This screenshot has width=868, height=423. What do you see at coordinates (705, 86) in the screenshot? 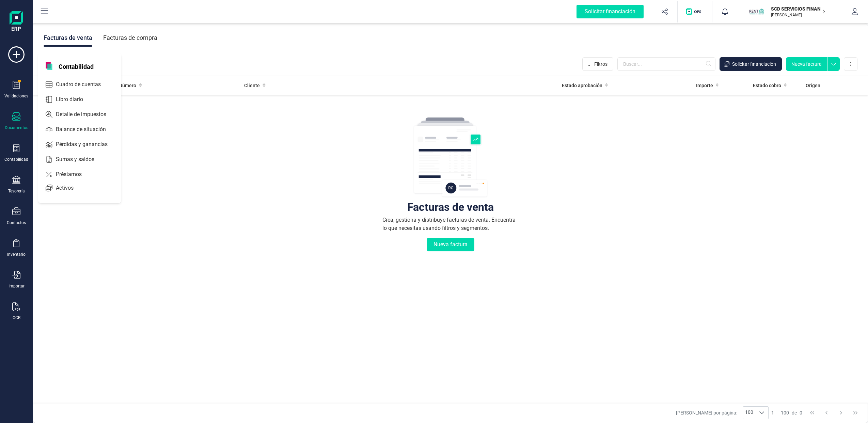
I see `span: Importe` at bounding box center [705, 86].